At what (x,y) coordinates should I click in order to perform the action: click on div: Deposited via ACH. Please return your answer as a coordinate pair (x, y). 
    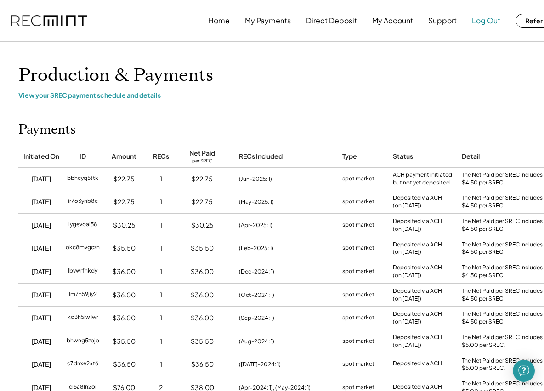
    Looking at the image, I should click on (417, 365).